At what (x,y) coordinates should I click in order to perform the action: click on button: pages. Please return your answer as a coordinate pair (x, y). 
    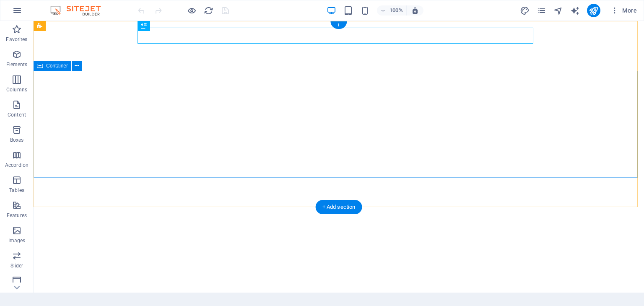
    Looking at the image, I should click on (542, 11).